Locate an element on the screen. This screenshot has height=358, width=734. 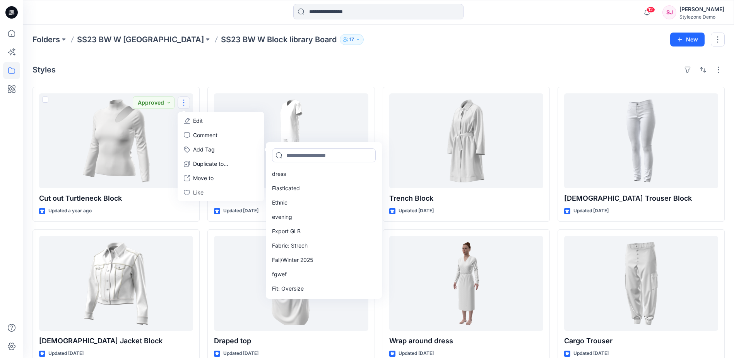
p: Wrap around dress is located at coordinates (467, 341).